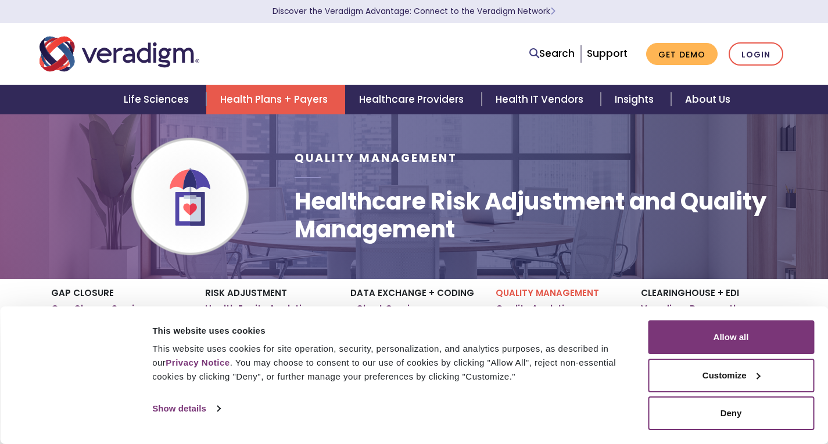  What do you see at coordinates (681, 54) in the screenshot?
I see `a: Get Demo` at bounding box center [681, 54].